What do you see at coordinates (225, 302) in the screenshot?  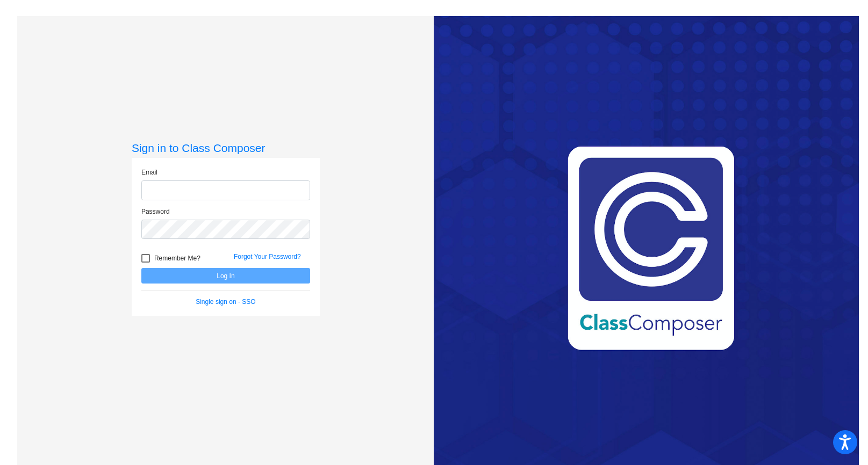 I see `a: Single sign on - SSO` at bounding box center [225, 302].